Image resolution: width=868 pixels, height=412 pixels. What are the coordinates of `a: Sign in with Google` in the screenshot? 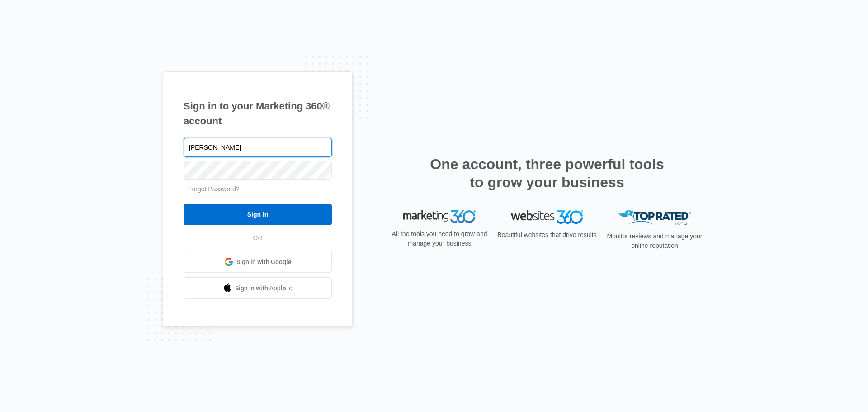 It's located at (257, 262).